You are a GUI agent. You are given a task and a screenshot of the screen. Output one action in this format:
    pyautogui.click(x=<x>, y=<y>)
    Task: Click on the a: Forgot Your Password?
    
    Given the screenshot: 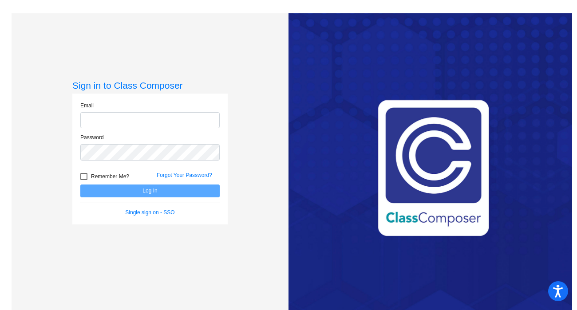 What is the action you would take?
    pyautogui.click(x=184, y=175)
    